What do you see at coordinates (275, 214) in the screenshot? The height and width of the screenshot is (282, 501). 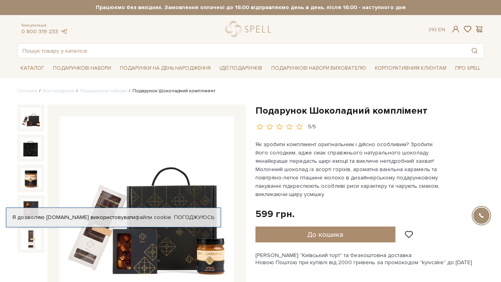 I see `div: 599 грн.` at bounding box center [275, 214].